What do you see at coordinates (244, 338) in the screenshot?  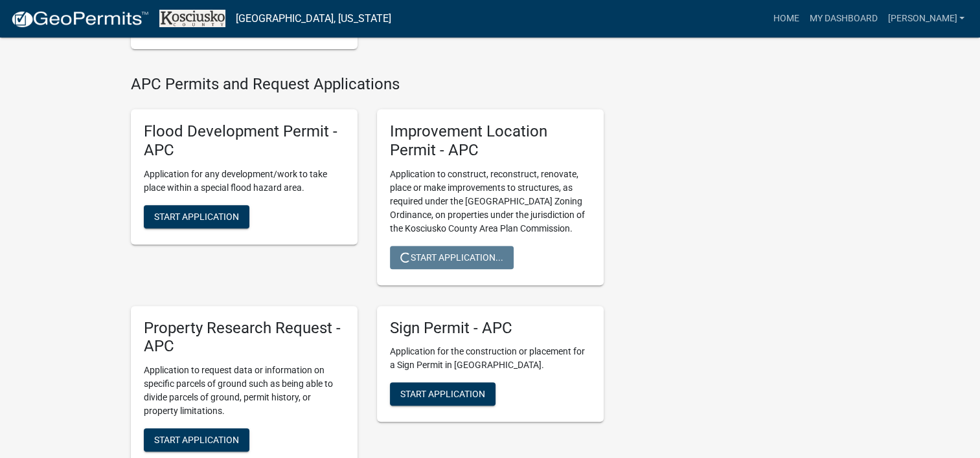 I see `h5: Property Research Request - APC` at bounding box center [244, 338].